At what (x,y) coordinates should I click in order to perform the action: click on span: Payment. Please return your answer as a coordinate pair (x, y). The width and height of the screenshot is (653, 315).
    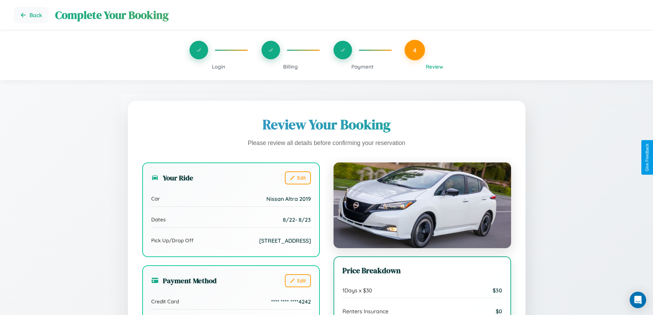
    Looking at the image, I should click on (363, 67).